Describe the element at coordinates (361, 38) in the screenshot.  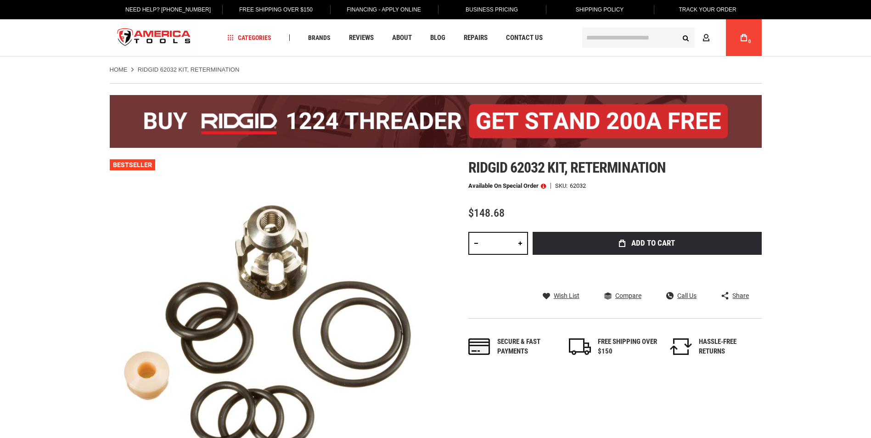
I see `span: Reviews` at that location.